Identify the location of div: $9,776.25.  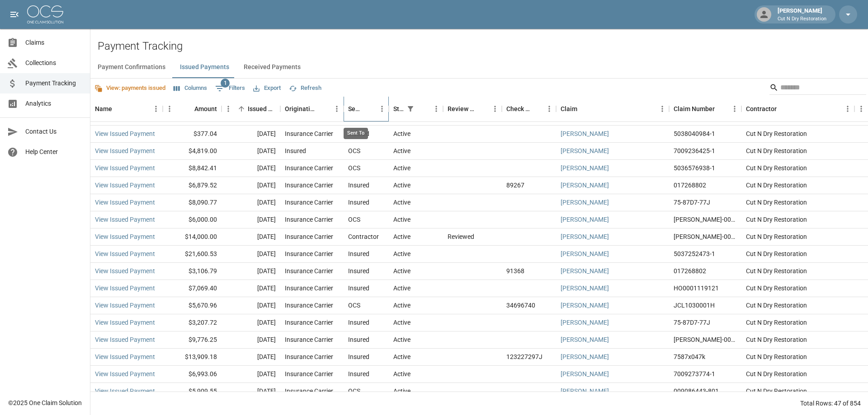
(192, 340).